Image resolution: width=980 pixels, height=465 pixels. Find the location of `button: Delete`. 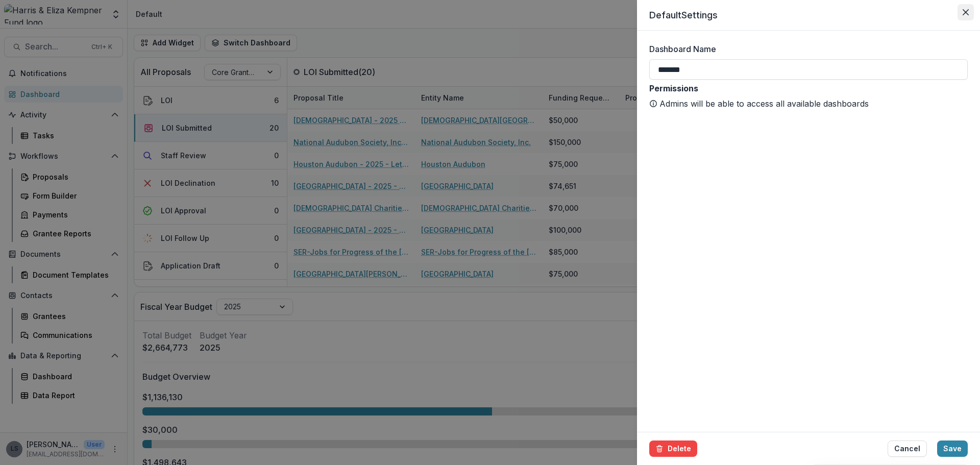

button: Delete is located at coordinates (673, 449).